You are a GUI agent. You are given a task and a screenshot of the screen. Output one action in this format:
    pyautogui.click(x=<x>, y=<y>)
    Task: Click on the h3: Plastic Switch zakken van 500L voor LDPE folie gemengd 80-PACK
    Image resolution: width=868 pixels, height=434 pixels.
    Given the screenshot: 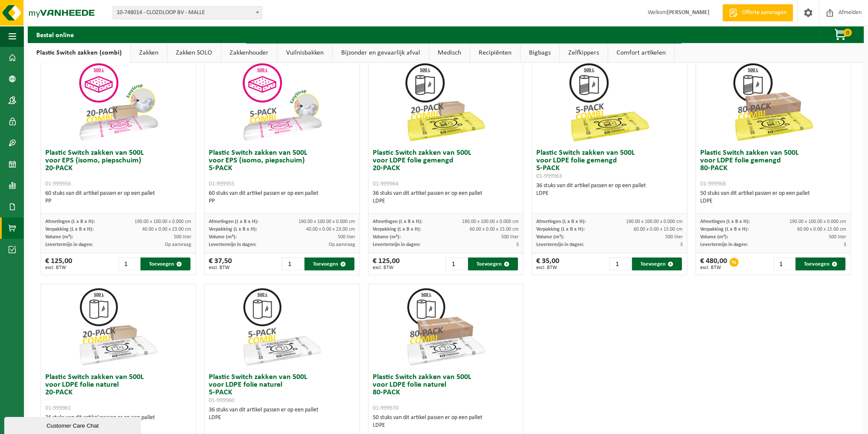 What is the action you would take?
    pyautogui.click(x=773, y=169)
    